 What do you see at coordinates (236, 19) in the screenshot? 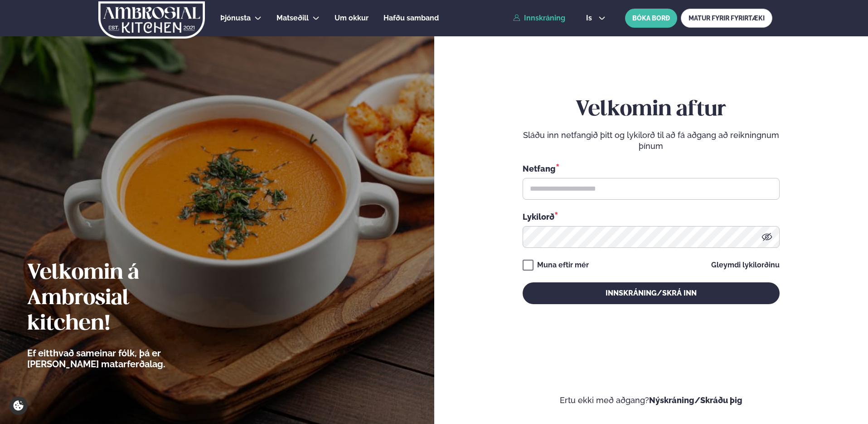
I see `a: Þjónusta` at bounding box center [236, 19].